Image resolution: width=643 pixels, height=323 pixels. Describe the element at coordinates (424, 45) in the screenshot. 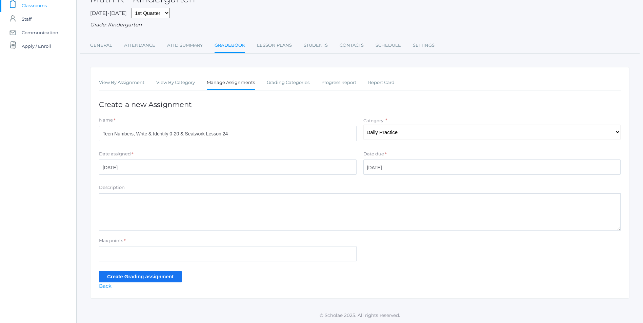

I see `a: Settings` at that location.